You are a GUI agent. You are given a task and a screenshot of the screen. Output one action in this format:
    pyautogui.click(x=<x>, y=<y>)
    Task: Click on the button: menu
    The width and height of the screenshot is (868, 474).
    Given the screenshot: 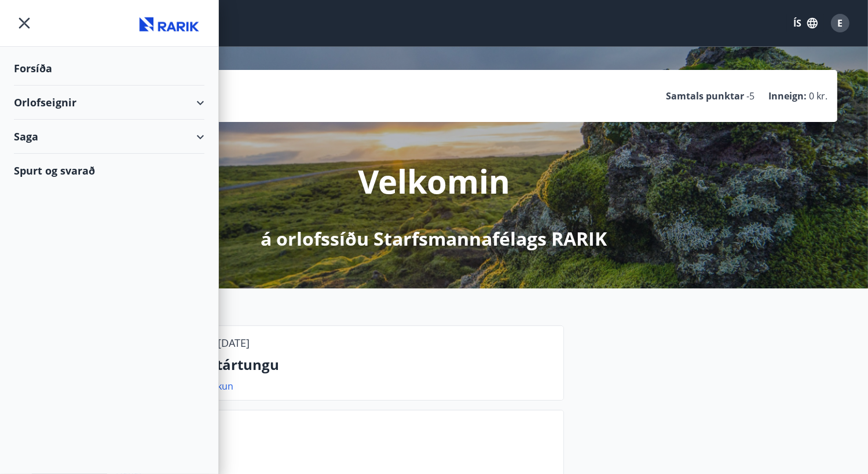 What is the action you would take?
    pyautogui.click(x=25, y=23)
    